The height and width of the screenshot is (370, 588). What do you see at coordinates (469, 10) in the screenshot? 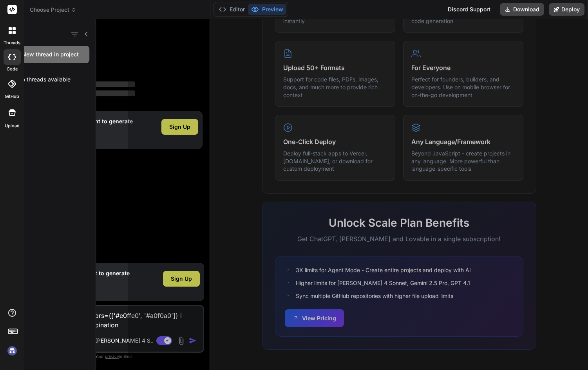
I see `div: Discord Support` at bounding box center [469, 10].